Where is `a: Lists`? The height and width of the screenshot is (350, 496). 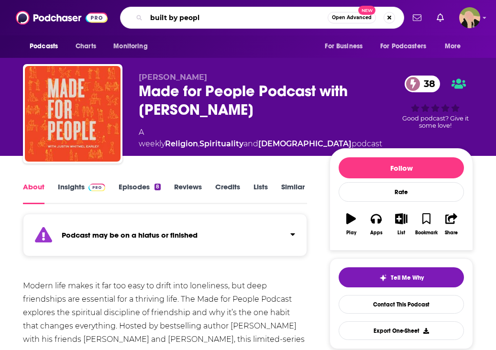 a: Lists is located at coordinates (261, 193).